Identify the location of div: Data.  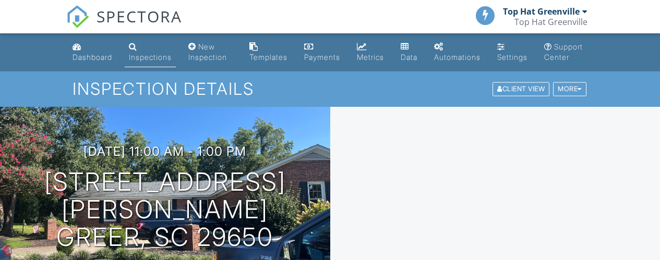
(409, 57).